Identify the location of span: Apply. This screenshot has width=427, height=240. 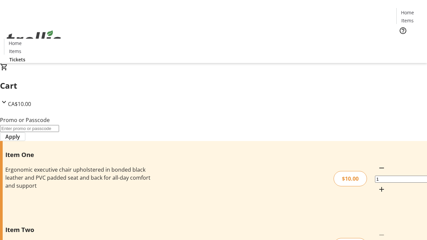
(13, 137).